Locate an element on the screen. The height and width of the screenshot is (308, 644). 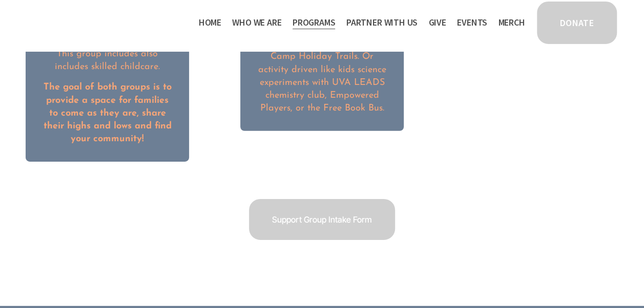
a: Give is located at coordinates (438, 23).